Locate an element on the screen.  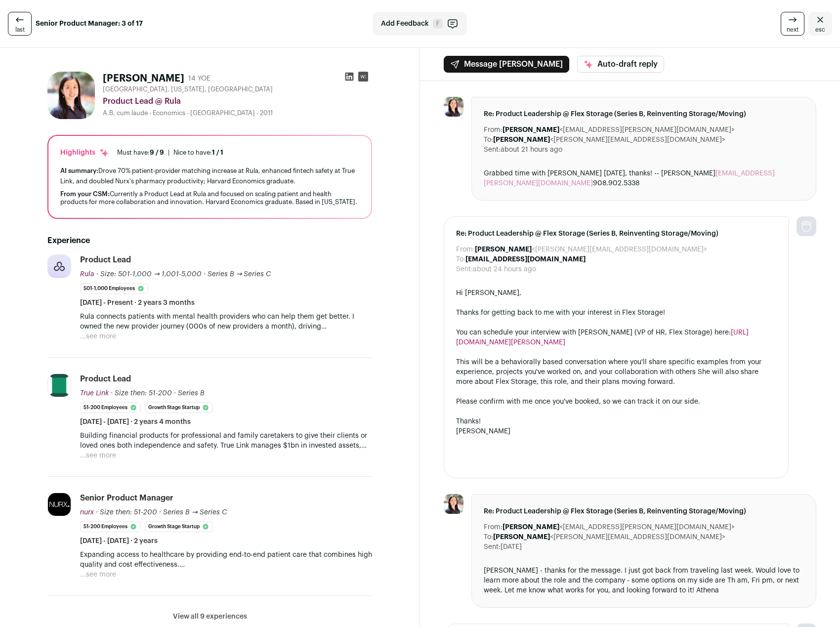
h2: Experience is located at coordinates (209, 240).